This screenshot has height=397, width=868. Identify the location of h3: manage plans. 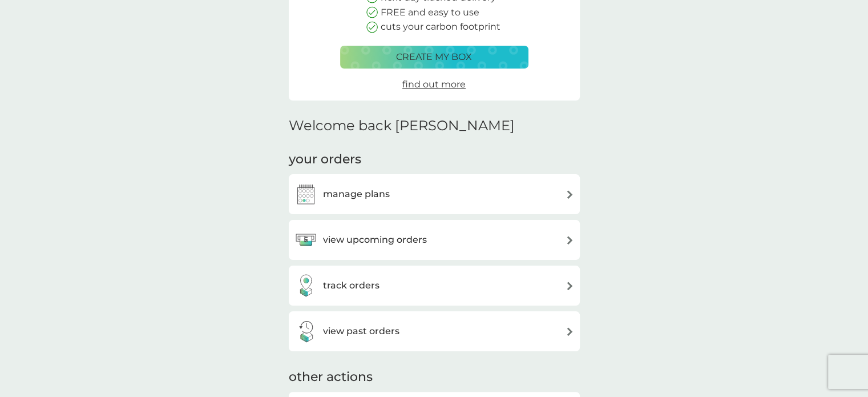
(356, 194).